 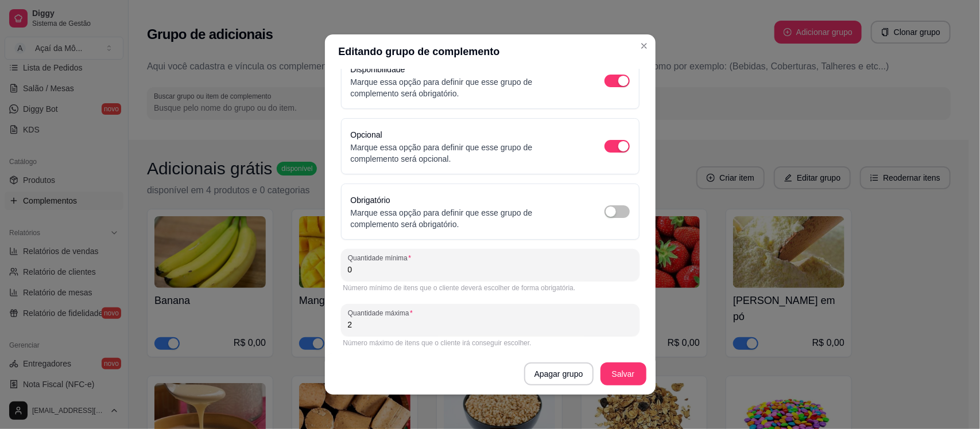 I want to click on div: Número mínimo de itens que o cliente deverá escolher de forma obrigatória., so click(x=490, y=288).